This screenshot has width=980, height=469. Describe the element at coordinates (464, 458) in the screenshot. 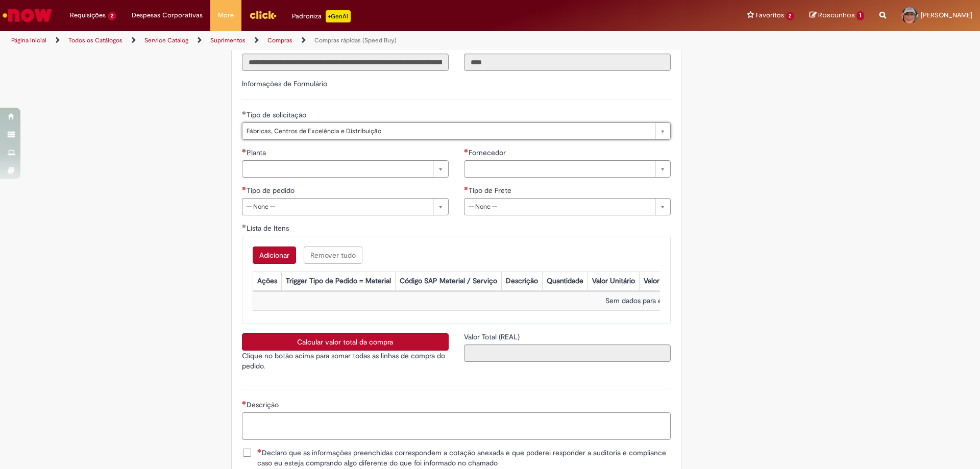

I see `span: Declaro que as informações preenchidas correspondem a cotação anexada e que poderei responder a a...` at that location.